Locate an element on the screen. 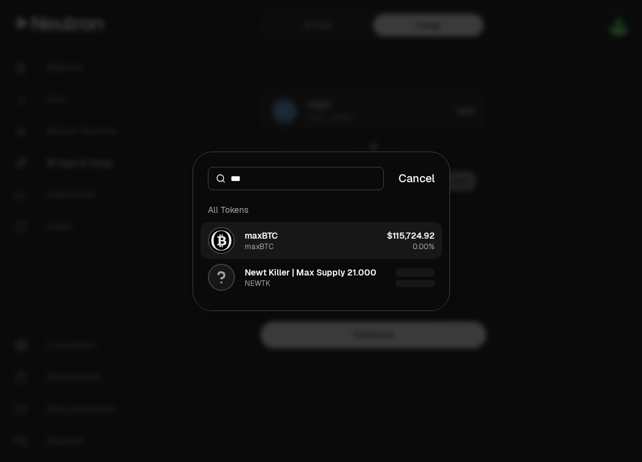 The height and width of the screenshot is (462, 642). button: Cancel is located at coordinates (416, 178).